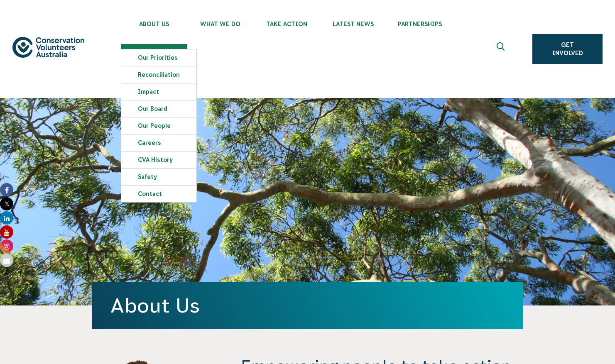 The image size is (615, 364). I want to click on a: Our Priorities, so click(159, 58).